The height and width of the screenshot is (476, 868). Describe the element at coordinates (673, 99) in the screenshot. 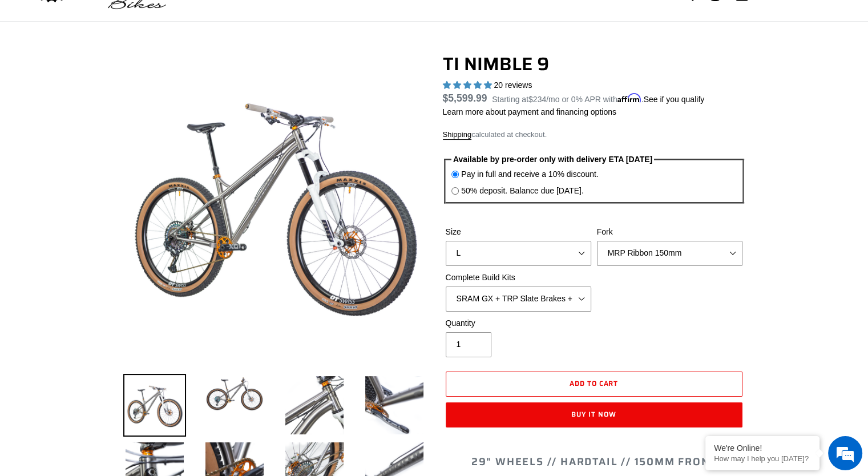

I see `a: See if you qualify - Learn more about Affirm Financing (opens in modal)` at that location.